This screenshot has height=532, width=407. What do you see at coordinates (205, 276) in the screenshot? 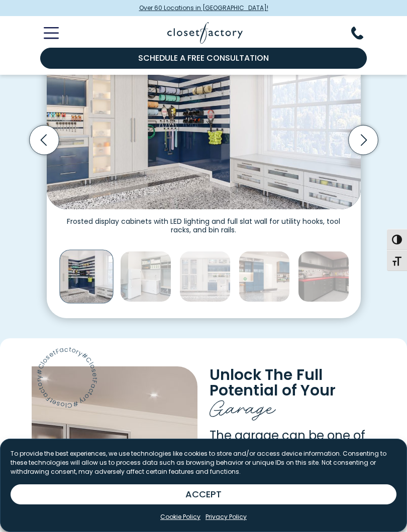
I see `img: Custom garage design with high-gloss blue cabinets, frosted glass doors, and a slat wall organizer` at bounding box center [205, 276].